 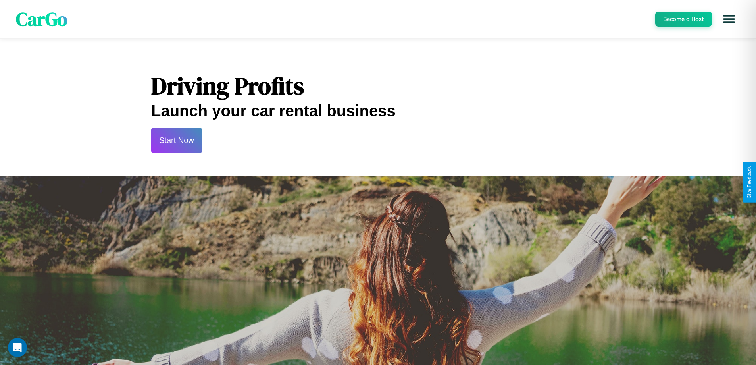 I want to click on div: Open Intercom Messenger, so click(x=17, y=347).